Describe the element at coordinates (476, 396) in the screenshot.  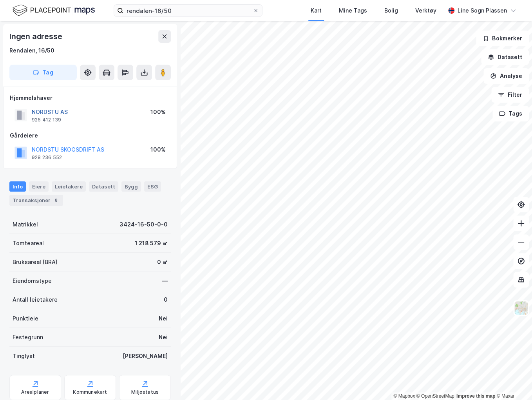
I see `a: Improve this map` at that location.